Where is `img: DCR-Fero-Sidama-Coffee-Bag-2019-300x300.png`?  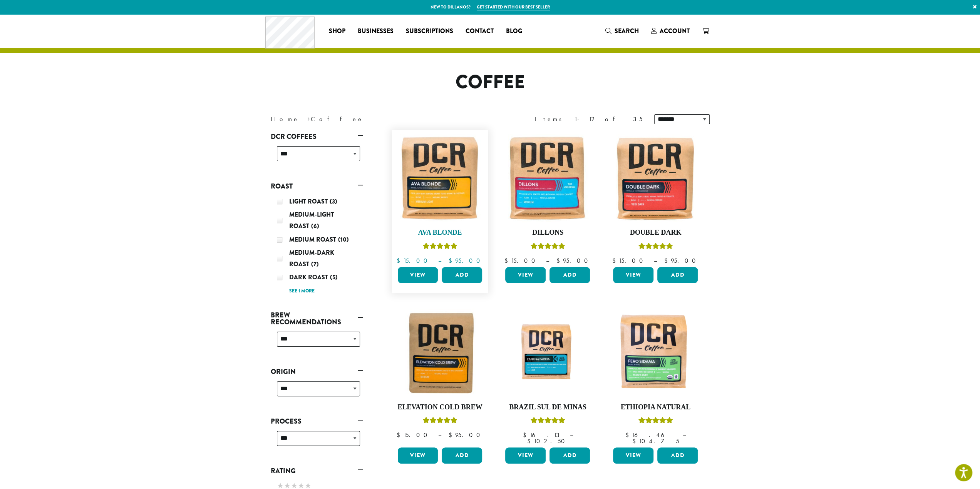
img: DCR-Fero-Sidama-Coffee-Bag-2019-300x300.png is located at coordinates (655, 353).